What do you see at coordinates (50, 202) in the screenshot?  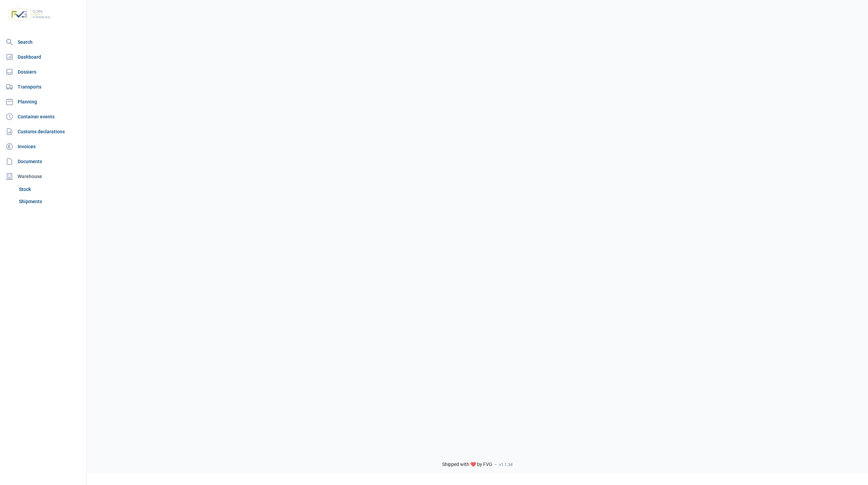 I see `a: Shipments` at bounding box center [50, 202].